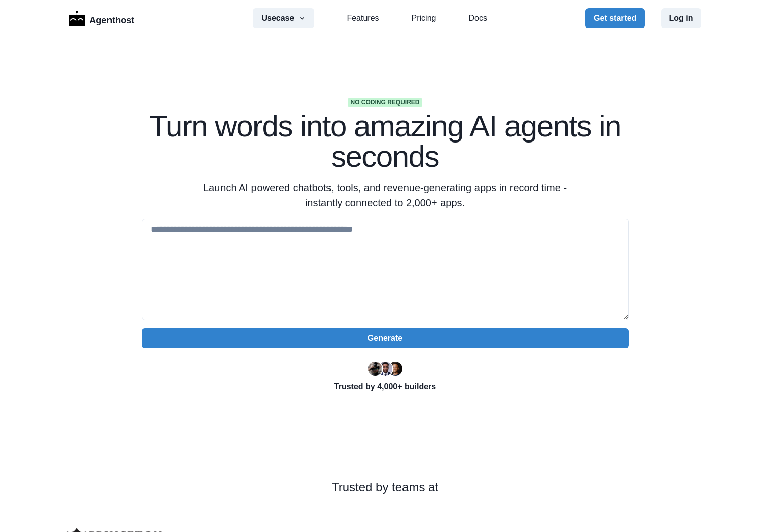 This screenshot has height=532, width=770. Describe the element at coordinates (615, 19) in the screenshot. I see `a: Get started` at that location.